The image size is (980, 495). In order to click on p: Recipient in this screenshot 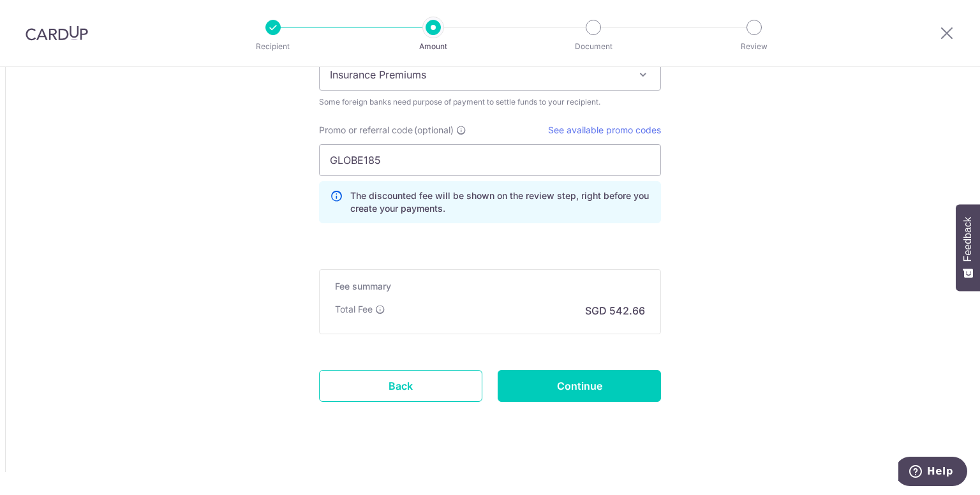, I will do `click(273, 47)`.